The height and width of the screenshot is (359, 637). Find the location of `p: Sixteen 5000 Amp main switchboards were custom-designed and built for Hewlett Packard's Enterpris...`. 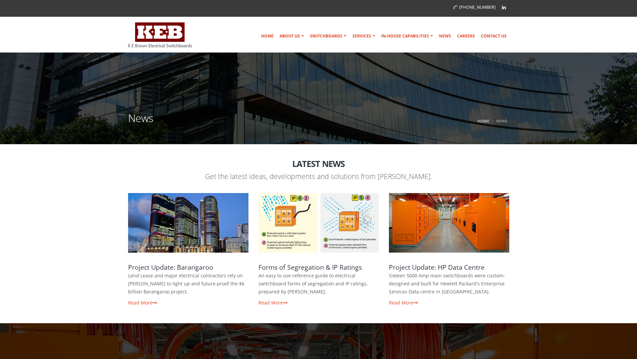

p: Sixteen 5000 Amp main switchboards were custom-designed and built for Hewlett Packard's Enterpris... is located at coordinates (449, 284).